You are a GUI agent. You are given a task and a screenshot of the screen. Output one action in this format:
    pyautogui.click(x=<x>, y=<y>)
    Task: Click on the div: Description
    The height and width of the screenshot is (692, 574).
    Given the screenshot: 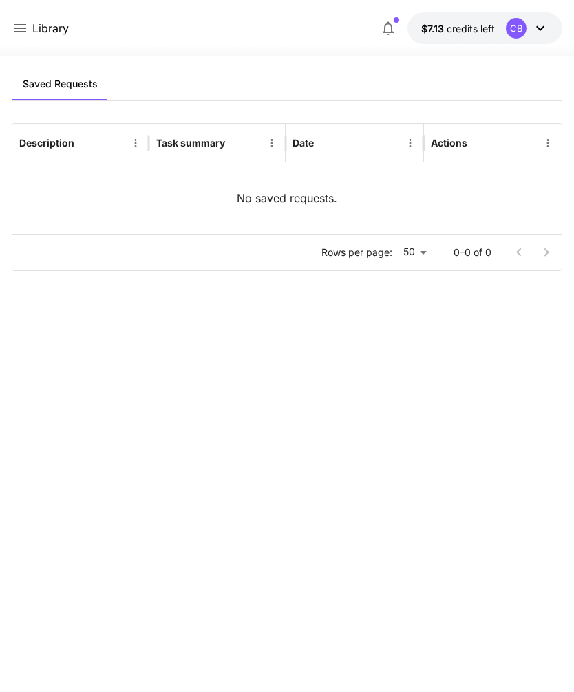 What is the action you would take?
    pyautogui.click(x=47, y=142)
    